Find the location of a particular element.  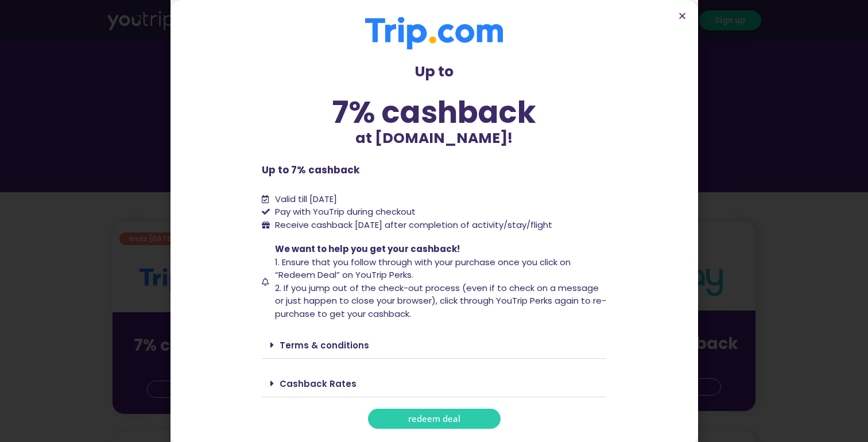

span: We want to help you get your cashback! is located at coordinates (368, 248).